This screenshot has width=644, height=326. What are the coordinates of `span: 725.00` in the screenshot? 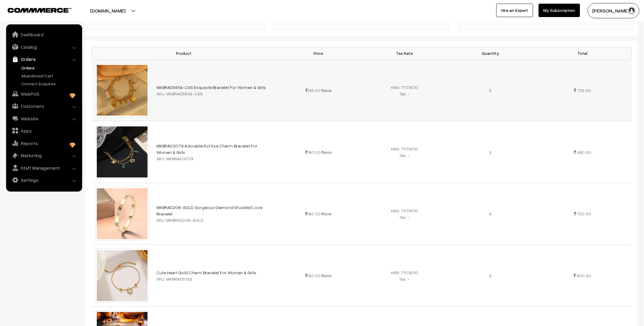 It's located at (584, 90).